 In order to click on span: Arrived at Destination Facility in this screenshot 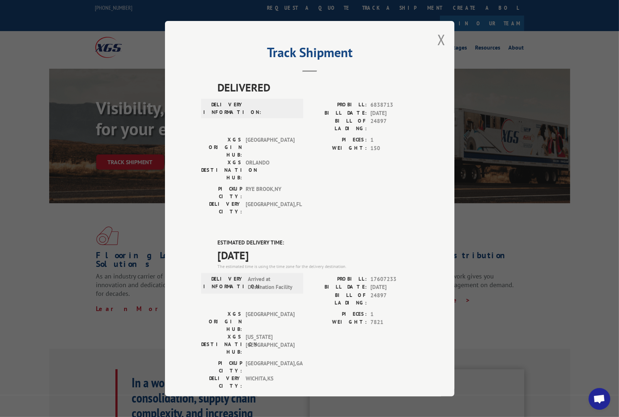, I will do `click(272, 283)`.